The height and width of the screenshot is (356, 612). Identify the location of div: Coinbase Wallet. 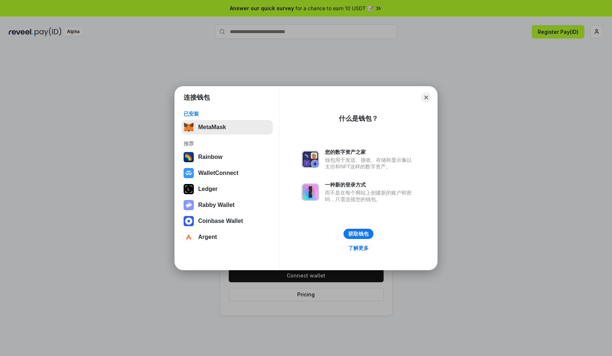
(220, 221).